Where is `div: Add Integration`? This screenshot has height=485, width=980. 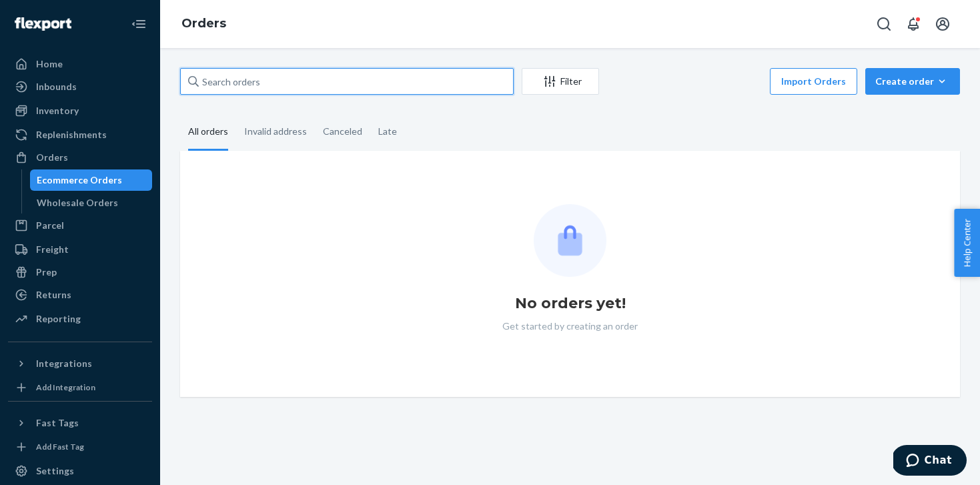 div: Add Integration is located at coordinates (65, 387).